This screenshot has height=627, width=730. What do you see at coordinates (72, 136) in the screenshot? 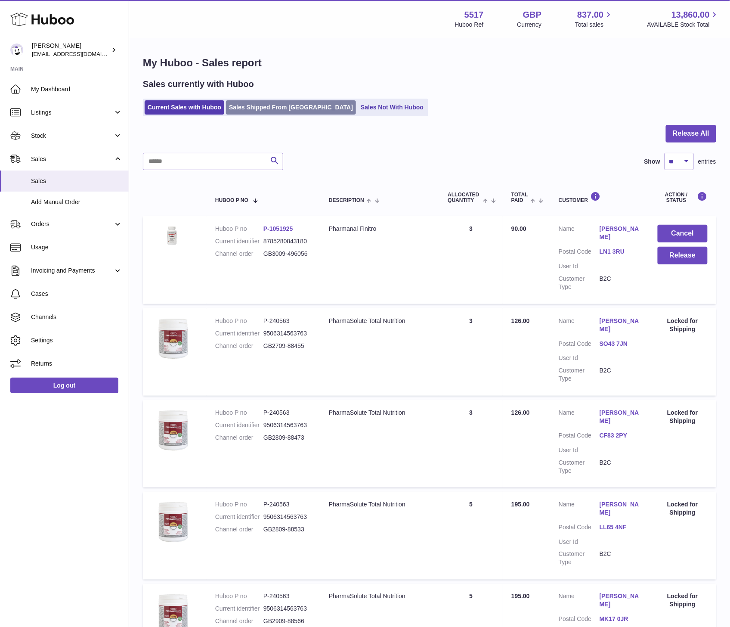
I see `span: Stock` at bounding box center [72, 136].